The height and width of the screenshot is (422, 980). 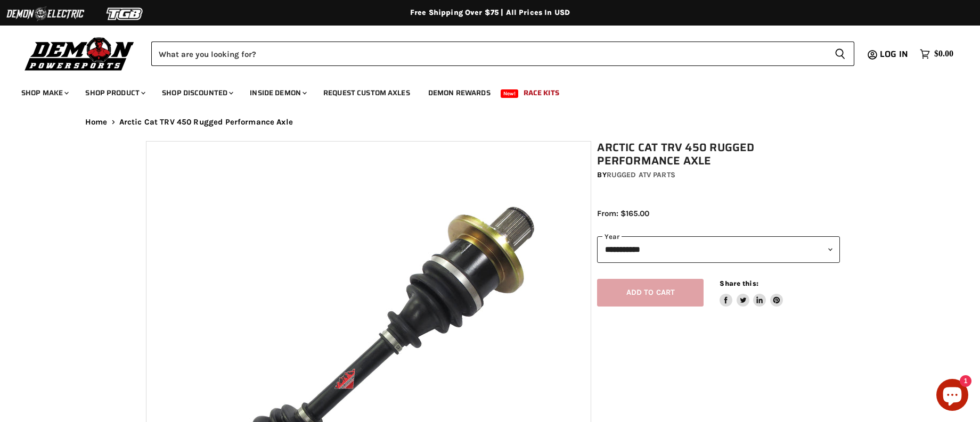 I want to click on span: Share this:, so click(x=739, y=283).